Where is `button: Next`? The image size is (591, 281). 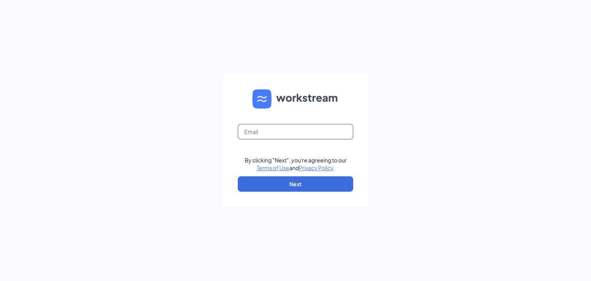
button: Next is located at coordinates (296, 184).